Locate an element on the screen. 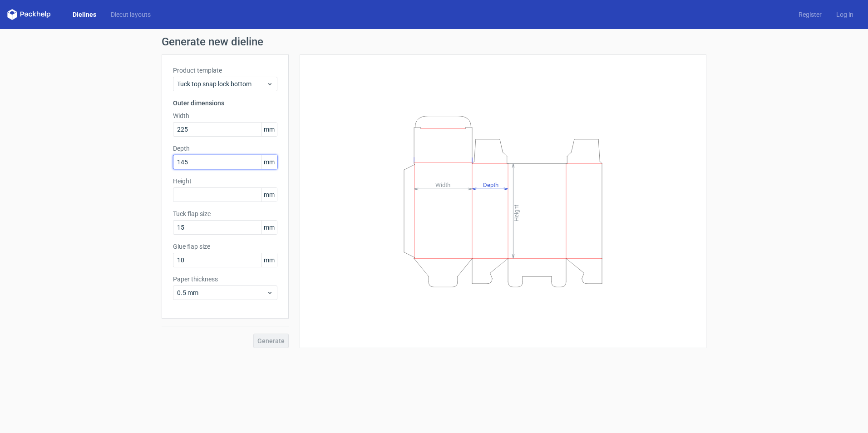 The image size is (868, 433). a: Log in is located at coordinates (844, 15).